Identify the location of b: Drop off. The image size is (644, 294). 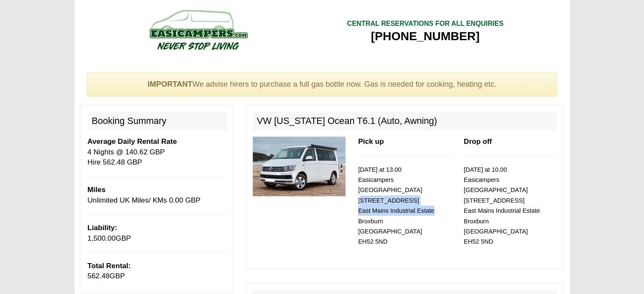
(478, 142).